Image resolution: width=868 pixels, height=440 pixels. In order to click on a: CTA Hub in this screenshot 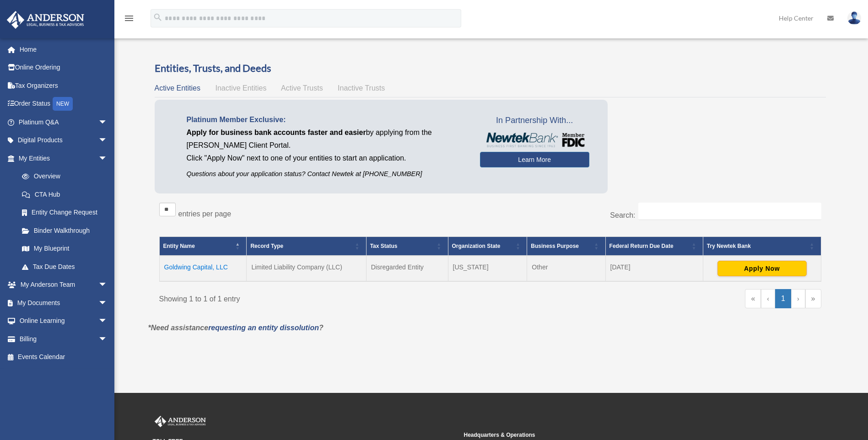, I will do `click(64, 195)`.